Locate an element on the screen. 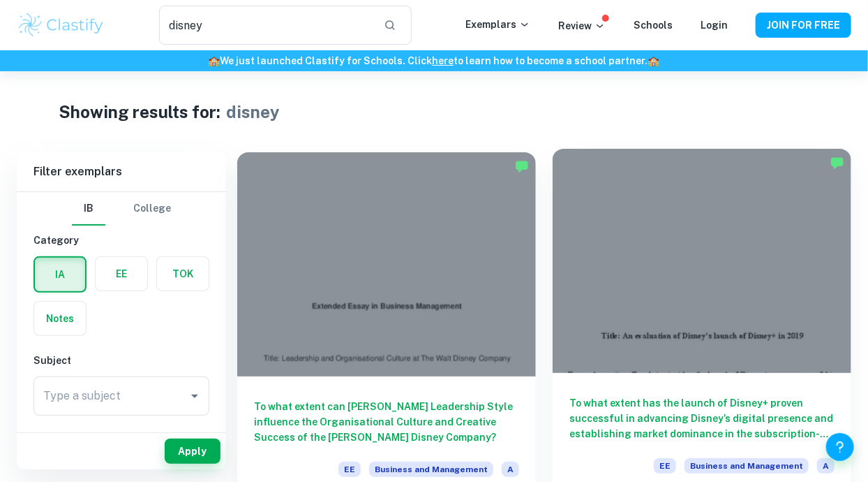 The height and width of the screenshot is (482, 868). h6: Subject is located at coordinates (121, 360).